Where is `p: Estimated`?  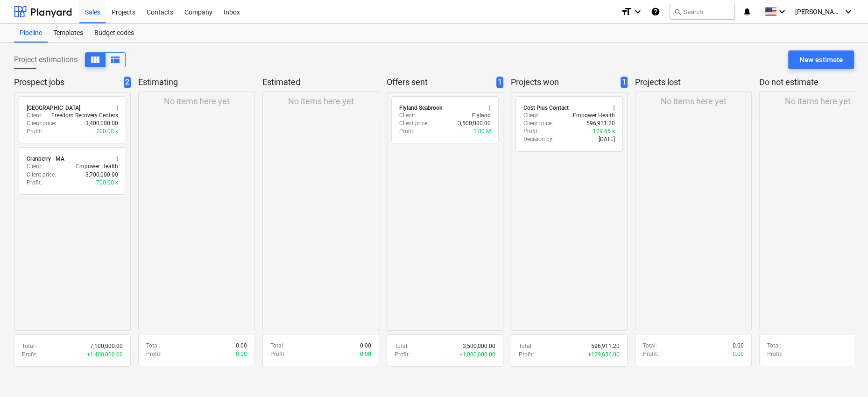
p: Estimated is located at coordinates (319, 82).